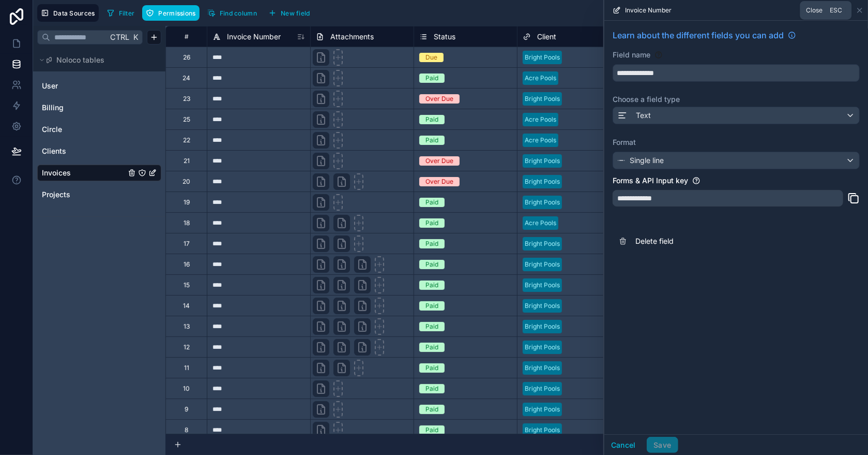 The image size is (868, 455). Describe the element at coordinates (698, 35) in the screenshot. I see `span: Learn about the different fields you can add` at that location.